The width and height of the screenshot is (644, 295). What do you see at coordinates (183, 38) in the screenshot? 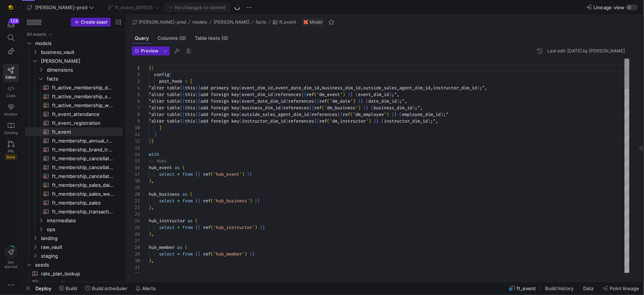
I see `span: (0)` at bounding box center [183, 38].